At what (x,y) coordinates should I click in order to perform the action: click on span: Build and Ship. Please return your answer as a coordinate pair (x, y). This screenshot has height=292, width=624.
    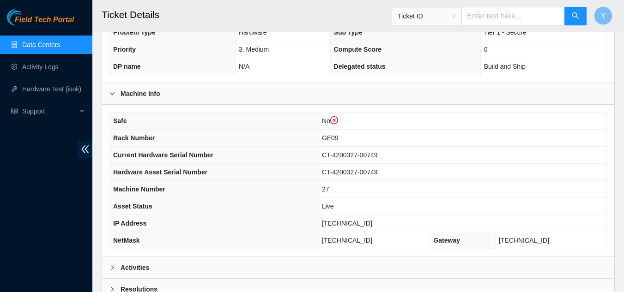
    Looking at the image, I should click on (505, 67).